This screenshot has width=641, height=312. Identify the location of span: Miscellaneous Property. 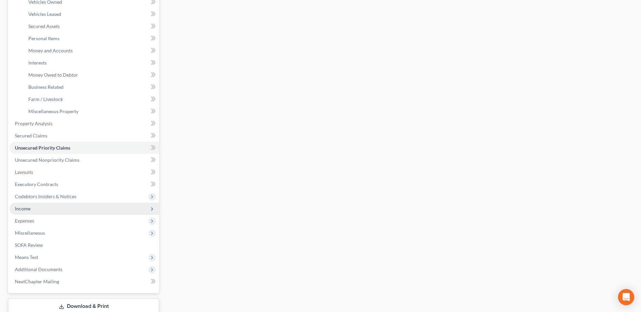
(53, 111).